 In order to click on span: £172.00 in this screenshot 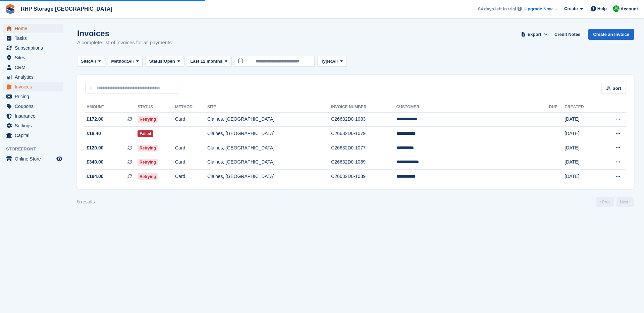, I will do `click(95, 119)`.